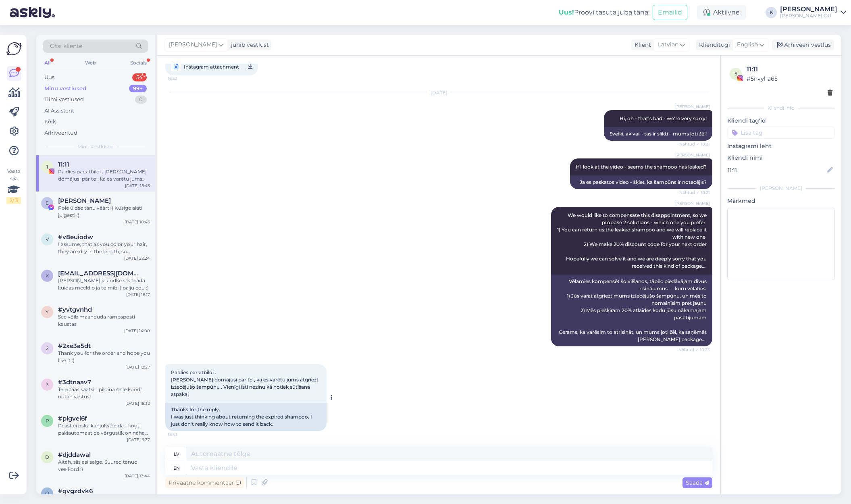 This screenshot has height=504, width=851. What do you see at coordinates (47, 493) in the screenshot?
I see `span: q` at bounding box center [47, 493].